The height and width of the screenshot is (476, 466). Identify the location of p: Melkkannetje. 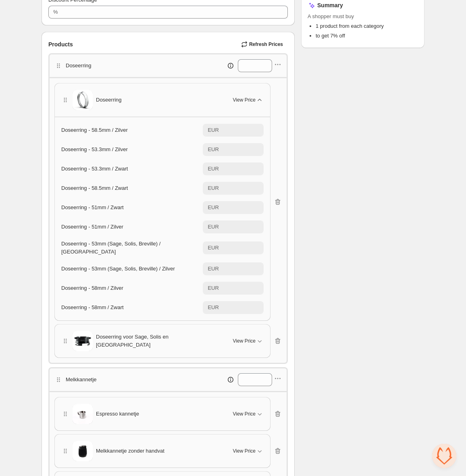
(81, 380).